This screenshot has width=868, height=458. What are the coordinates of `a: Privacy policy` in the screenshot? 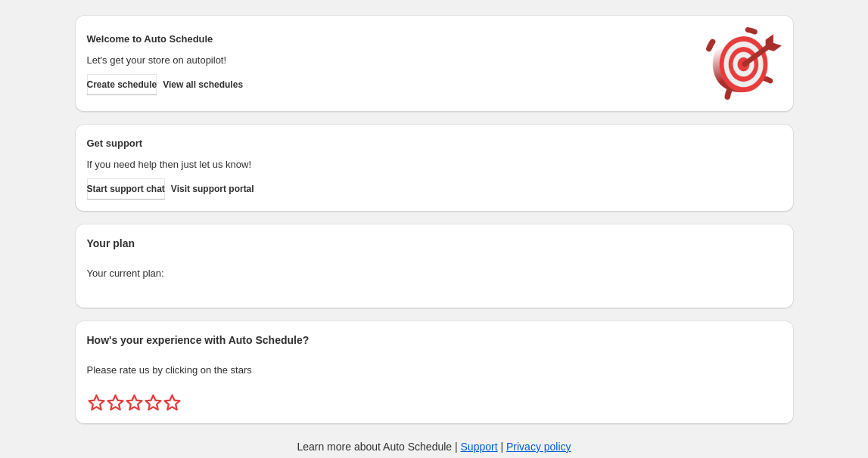 It's located at (539, 447).